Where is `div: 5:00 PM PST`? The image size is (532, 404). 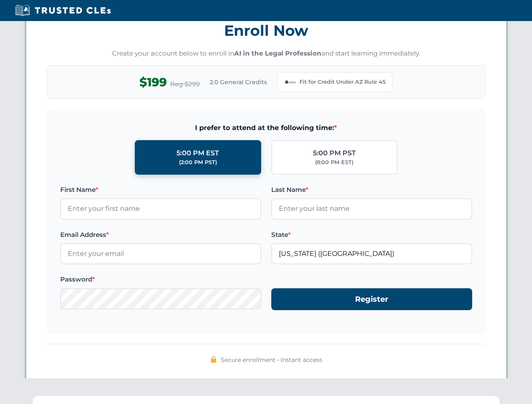 div: 5:00 PM PST is located at coordinates (334, 153).